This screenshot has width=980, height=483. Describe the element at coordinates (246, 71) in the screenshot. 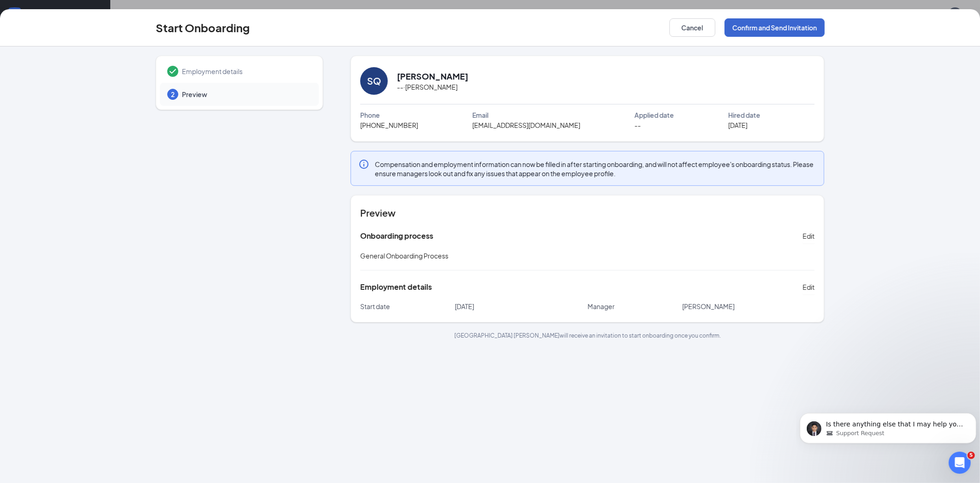

I see `span: Employment details` at that location.